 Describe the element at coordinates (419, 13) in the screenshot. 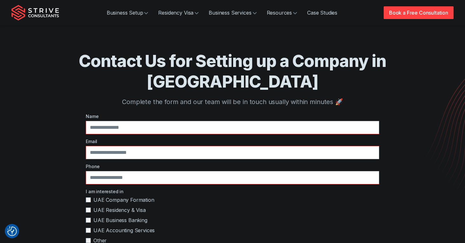

I see `a: Book a Free Consultation` at that location.